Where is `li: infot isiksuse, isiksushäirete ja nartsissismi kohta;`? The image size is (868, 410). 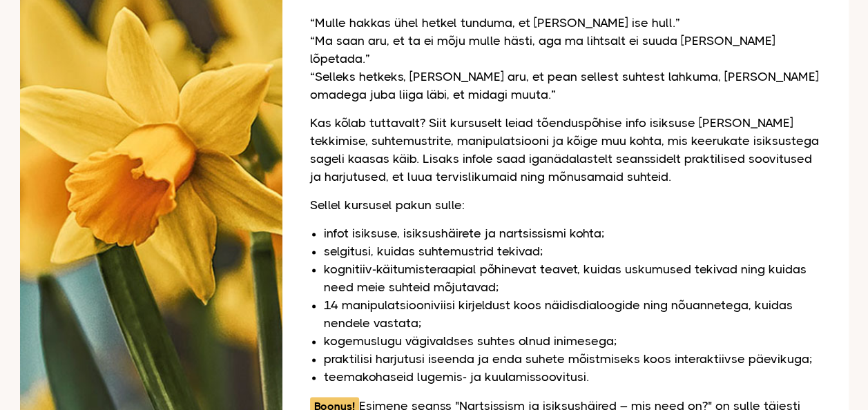
li: infot isiksuse, isiksushäirete ja nartsissismi kohta; is located at coordinates (572, 234).